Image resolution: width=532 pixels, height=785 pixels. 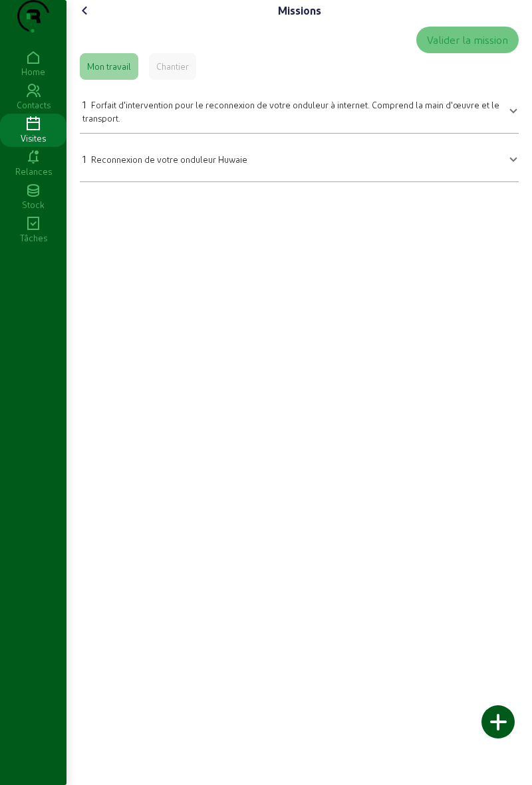 I want to click on div: Valider la mission, so click(x=467, y=40).